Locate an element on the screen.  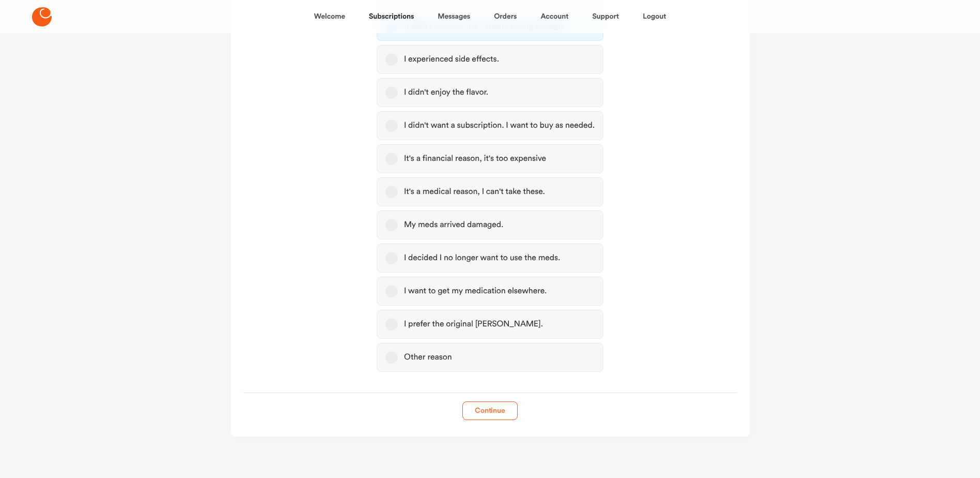
a: Orders is located at coordinates (505, 16).